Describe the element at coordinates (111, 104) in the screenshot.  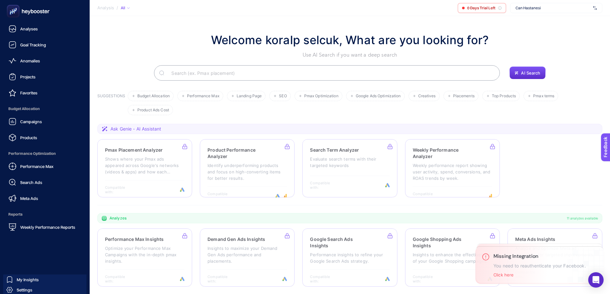
I see `h3: SUGGESTIONS` at that location.